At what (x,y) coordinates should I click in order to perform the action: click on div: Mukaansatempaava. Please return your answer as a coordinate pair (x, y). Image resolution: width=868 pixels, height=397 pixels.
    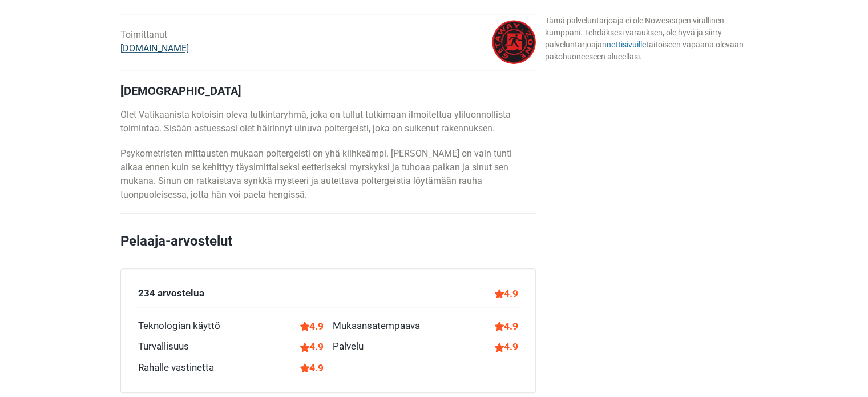
    Looking at the image, I should click on (376, 326).